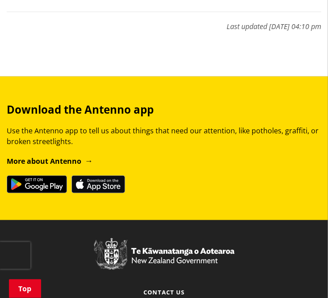 Image resolution: width=328 pixels, height=298 pixels. What do you see at coordinates (98, 184) in the screenshot?
I see `img: Download on the App Store` at bounding box center [98, 184].